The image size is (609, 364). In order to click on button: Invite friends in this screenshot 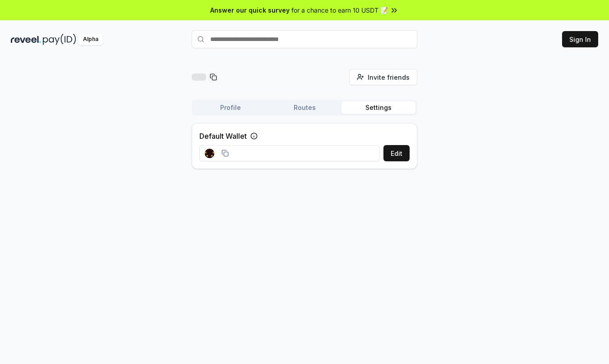, I will do `click(383, 77)`.